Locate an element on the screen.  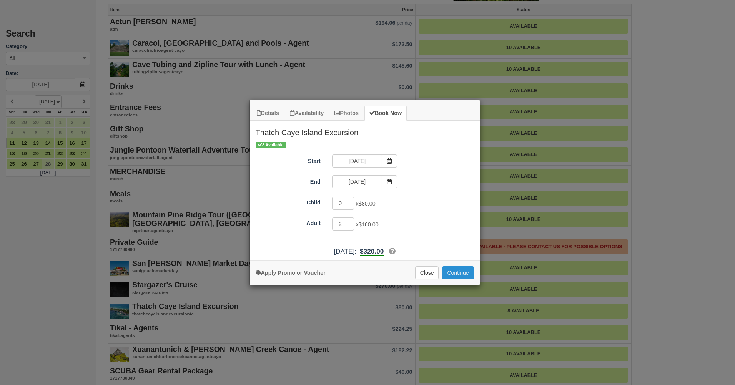
h2: Thatch Caye Island Excursion is located at coordinates (365, 131).